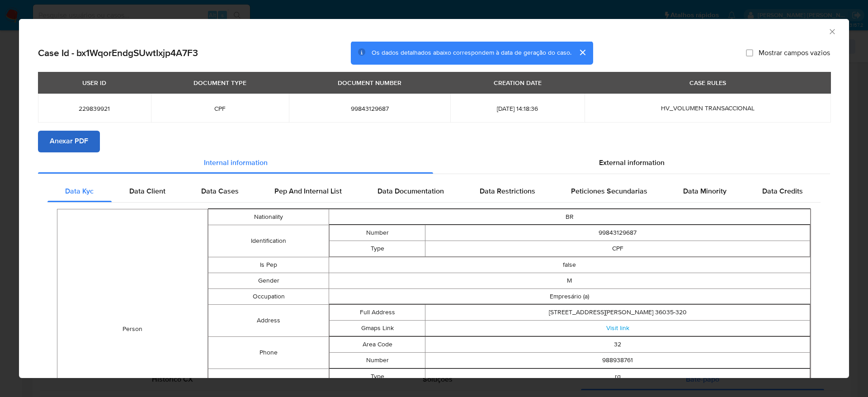  What do you see at coordinates (268, 217) in the screenshot?
I see `td: Nationality` at bounding box center [268, 217].